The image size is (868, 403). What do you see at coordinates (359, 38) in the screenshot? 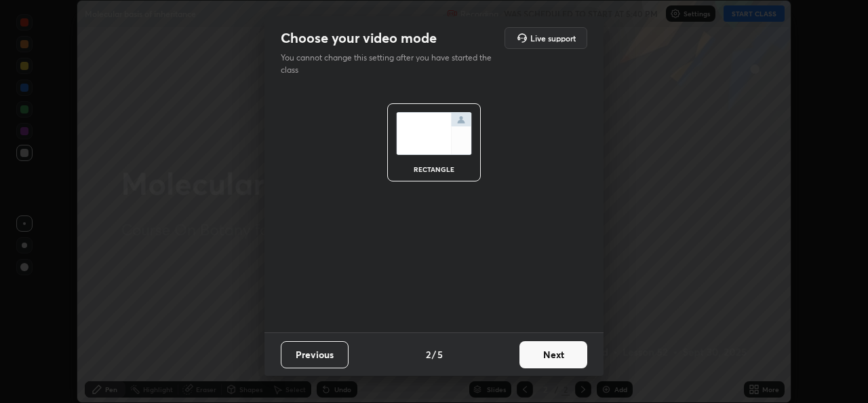
I see `h2: Choose your video mode` at bounding box center [359, 38].